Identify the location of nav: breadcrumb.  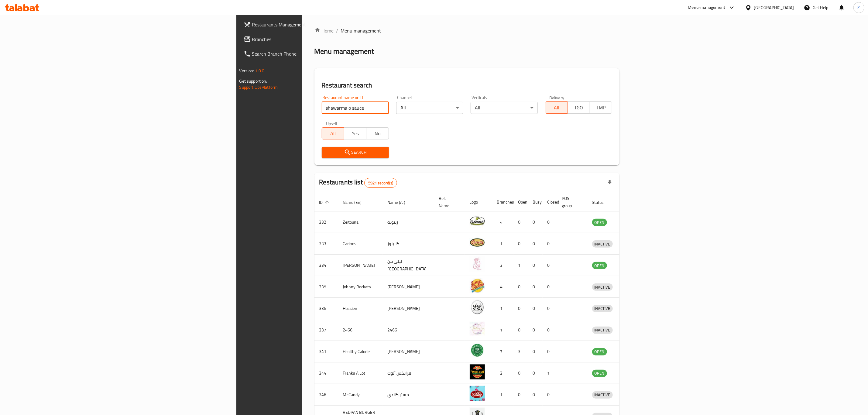
(467, 31).